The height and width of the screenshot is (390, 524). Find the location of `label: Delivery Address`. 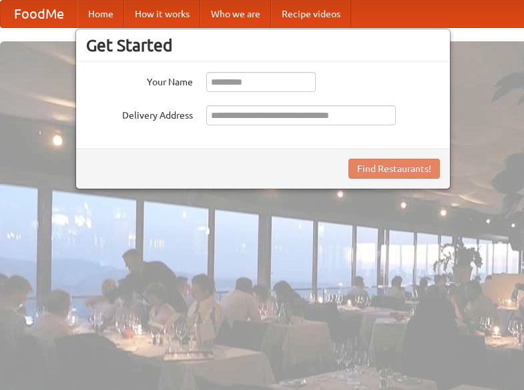

label: Delivery Address is located at coordinates (139, 113).